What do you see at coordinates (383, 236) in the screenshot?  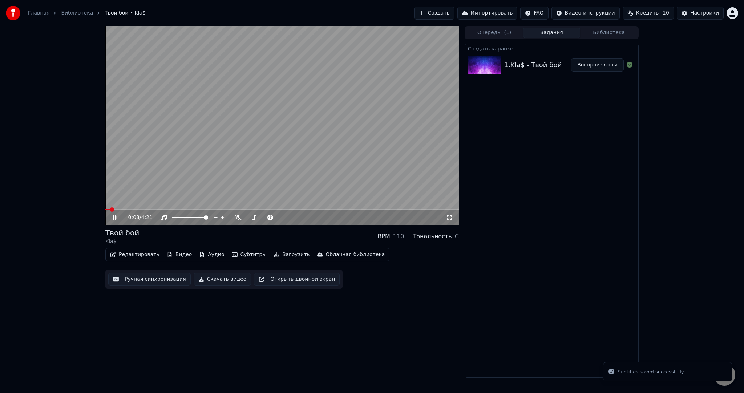 I see `div: BPM` at bounding box center [383, 236].